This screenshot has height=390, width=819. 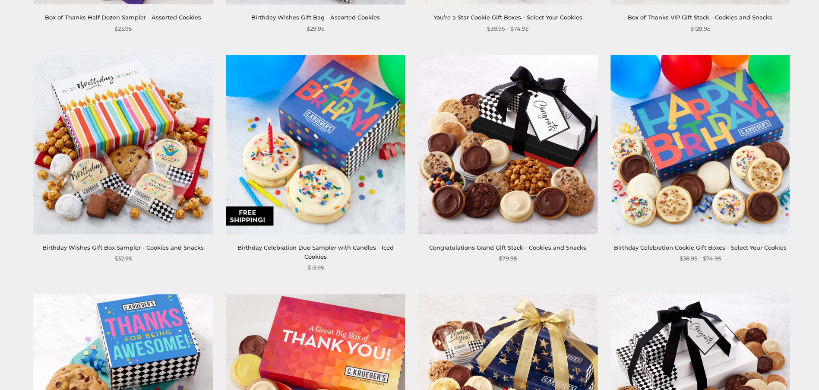 I want to click on a: Box of Thanks Half Dozen Sampler - Assorted Cookies, so click(x=123, y=17).